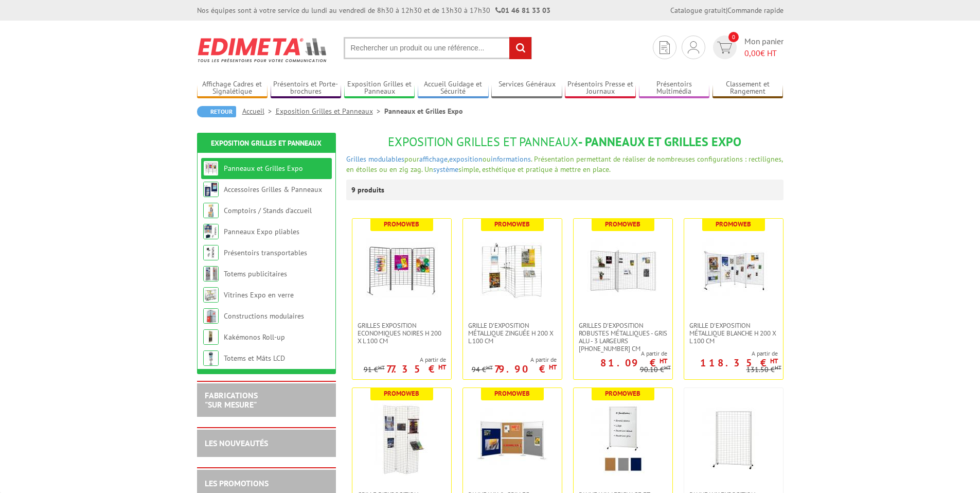  Describe the element at coordinates (453, 88) in the screenshot. I see `a: Accueil Guidage et Sécurité` at that location.